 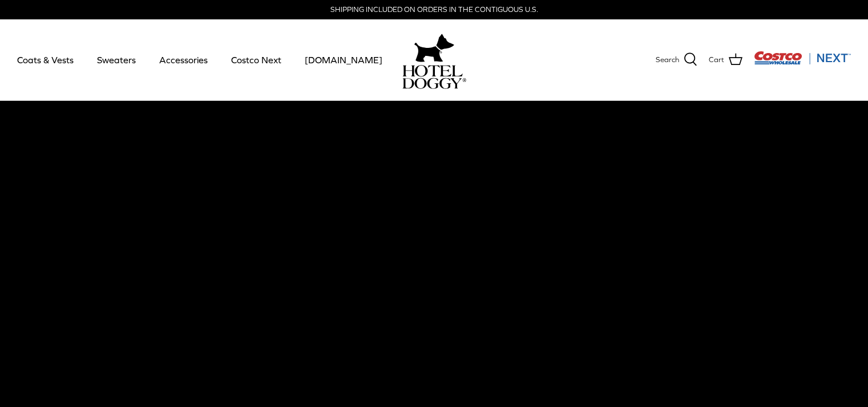 I want to click on a: Visit Costco Next, so click(x=802, y=62).